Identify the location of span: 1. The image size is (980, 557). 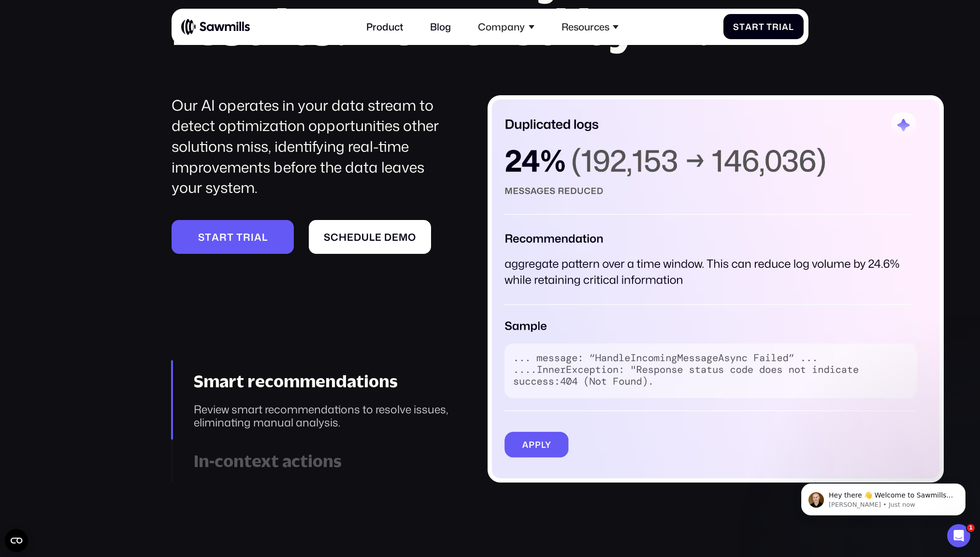
(971, 528).